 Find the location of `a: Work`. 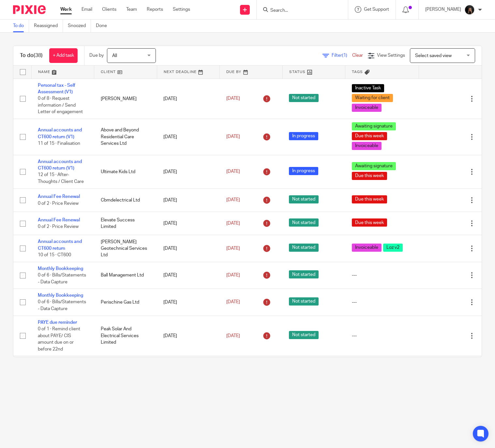

a: Work is located at coordinates (66, 10).